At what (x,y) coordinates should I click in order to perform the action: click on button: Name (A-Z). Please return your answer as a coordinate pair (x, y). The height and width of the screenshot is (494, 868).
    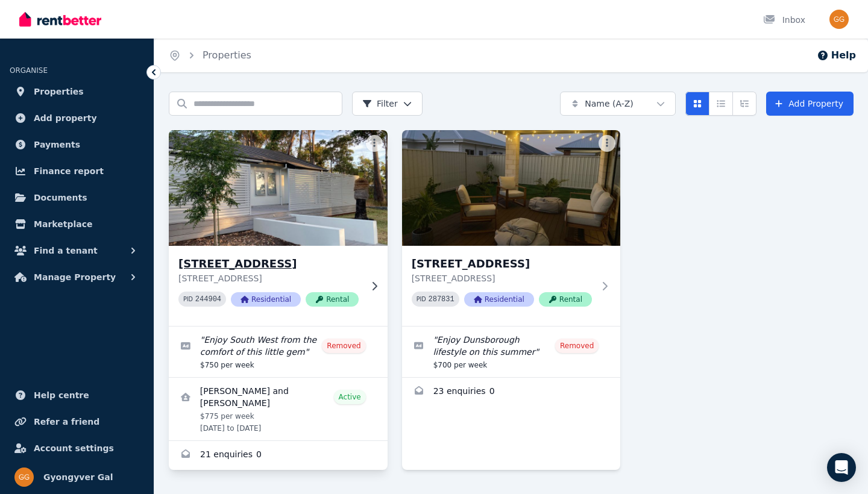
    Looking at the image, I should click on (618, 103).